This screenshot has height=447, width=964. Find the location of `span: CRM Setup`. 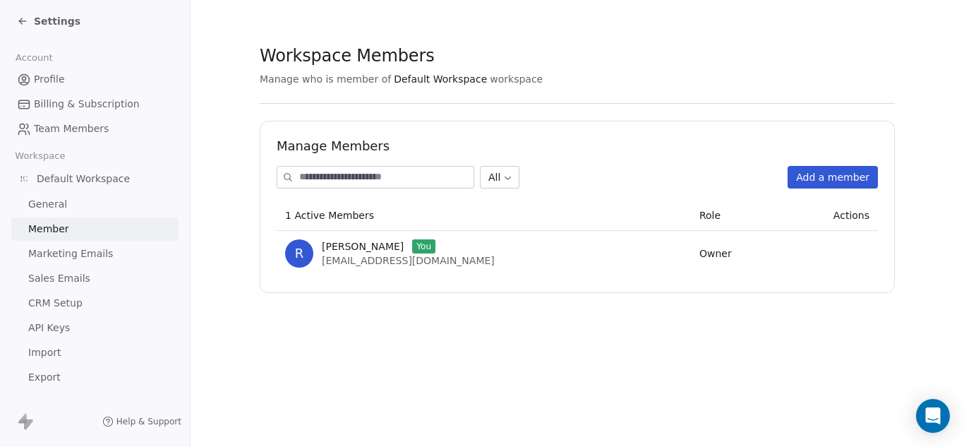

span: CRM Setup is located at coordinates (55, 303).